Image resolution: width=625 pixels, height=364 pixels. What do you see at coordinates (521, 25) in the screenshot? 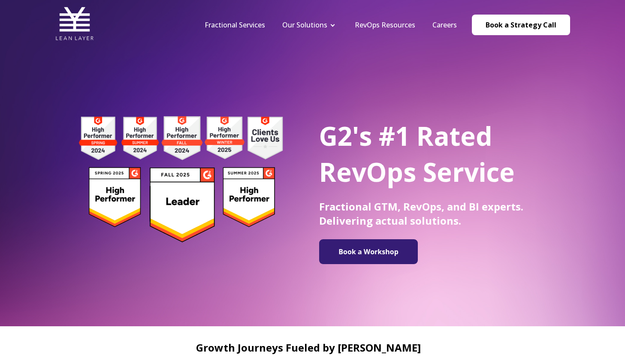
I see `a: Book a Strategy Call` at bounding box center [521, 25].